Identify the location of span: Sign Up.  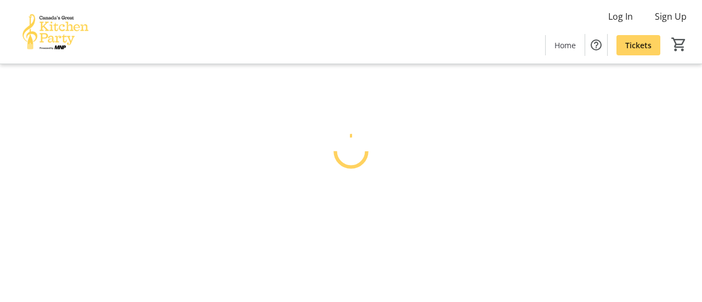
(670, 16).